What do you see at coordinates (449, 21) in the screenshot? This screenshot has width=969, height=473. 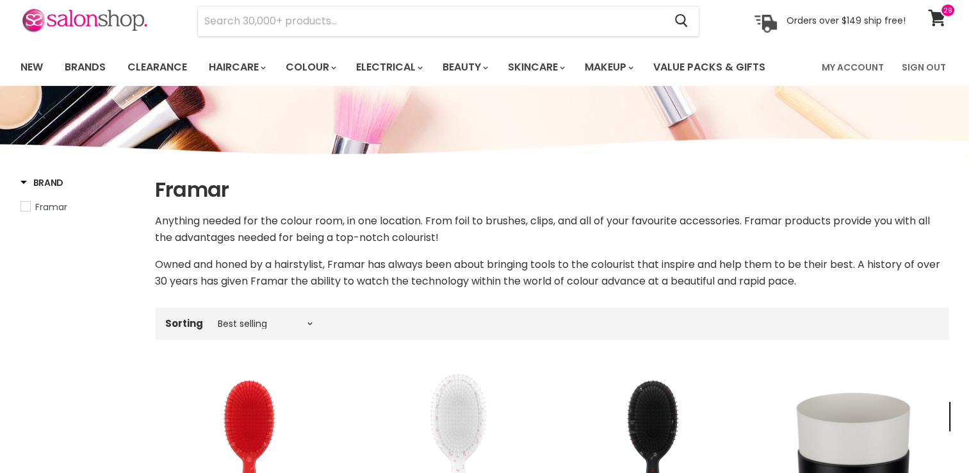 I see `form: Product` at bounding box center [449, 21].